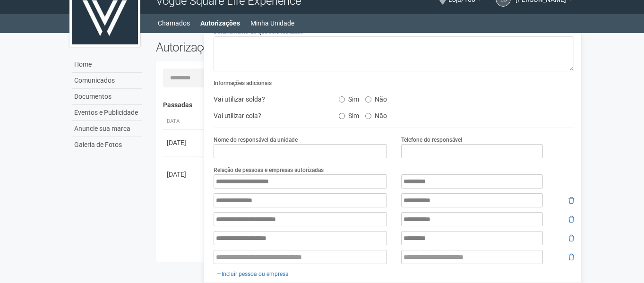 This screenshot has width=644, height=283. What do you see at coordinates (107, 81) in the screenshot?
I see `a: Comunicados` at bounding box center [107, 81].